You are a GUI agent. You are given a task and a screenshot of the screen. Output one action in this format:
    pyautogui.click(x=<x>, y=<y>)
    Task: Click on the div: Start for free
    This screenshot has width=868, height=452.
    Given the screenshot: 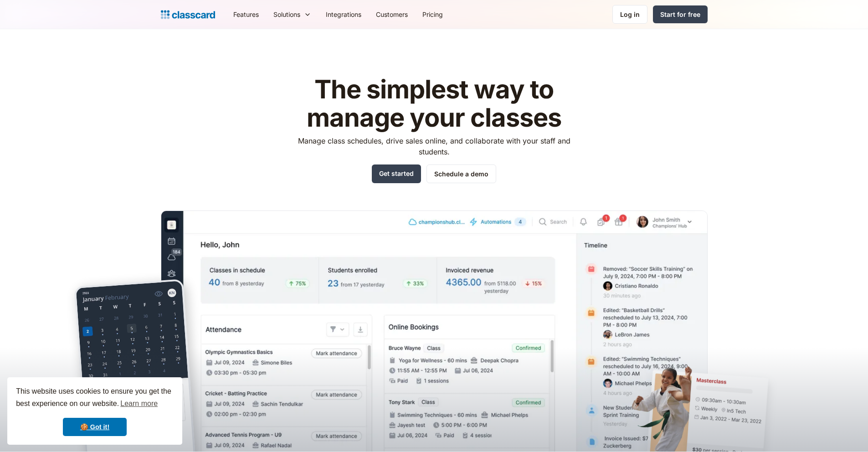 What is the action you would take?
    pyautogui.click(x=680, y=14)
    